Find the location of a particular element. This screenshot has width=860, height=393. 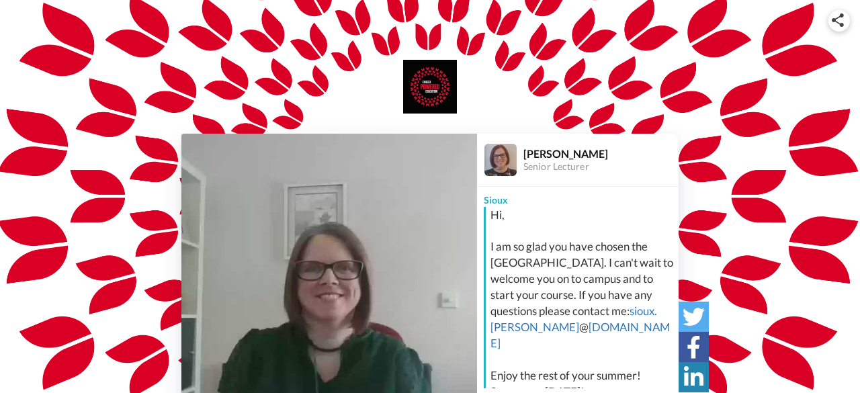

div: Senior Lecturer is located at coordinates (601, 167).